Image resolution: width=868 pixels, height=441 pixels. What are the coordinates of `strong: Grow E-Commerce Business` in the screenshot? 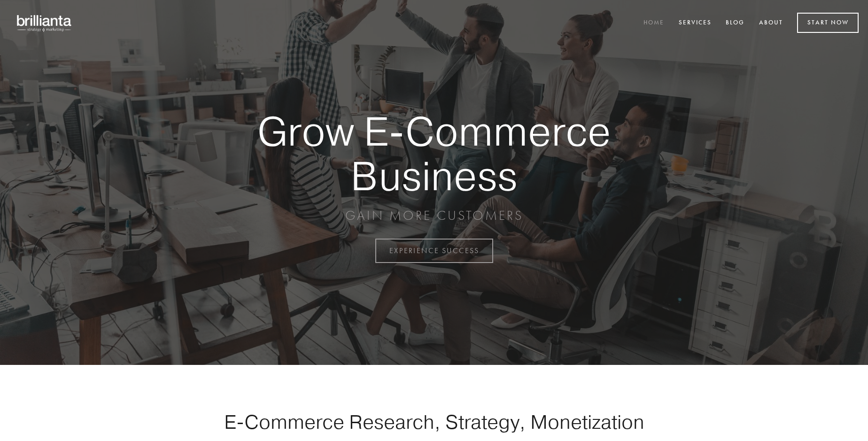 It's located at (434, 153).